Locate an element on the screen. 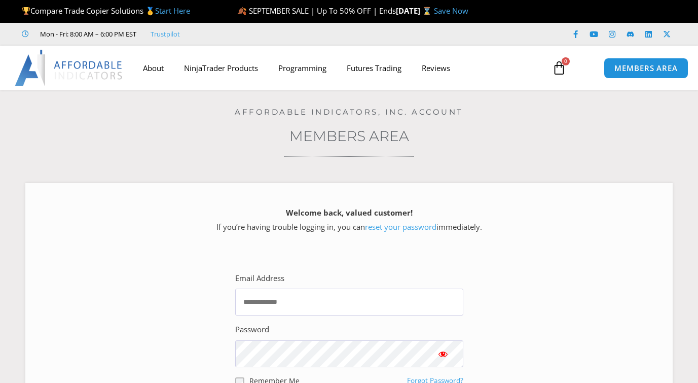 This screenshot has height=383, width=698. span: MEMBERS AREA is located at coordinates (646, 68).